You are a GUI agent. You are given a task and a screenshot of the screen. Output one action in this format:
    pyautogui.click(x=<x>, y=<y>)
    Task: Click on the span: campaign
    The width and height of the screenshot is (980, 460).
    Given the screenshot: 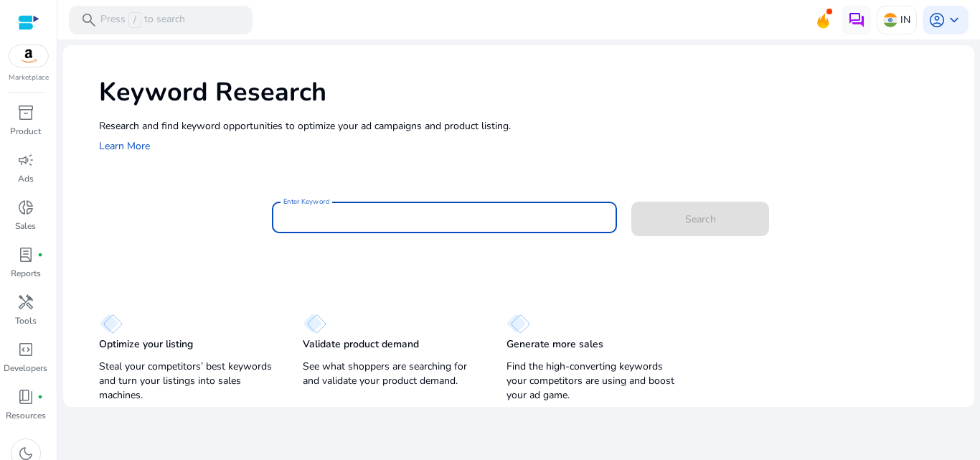 What is the action you would take?
    pyautogui.click(x=26, y=160)
    